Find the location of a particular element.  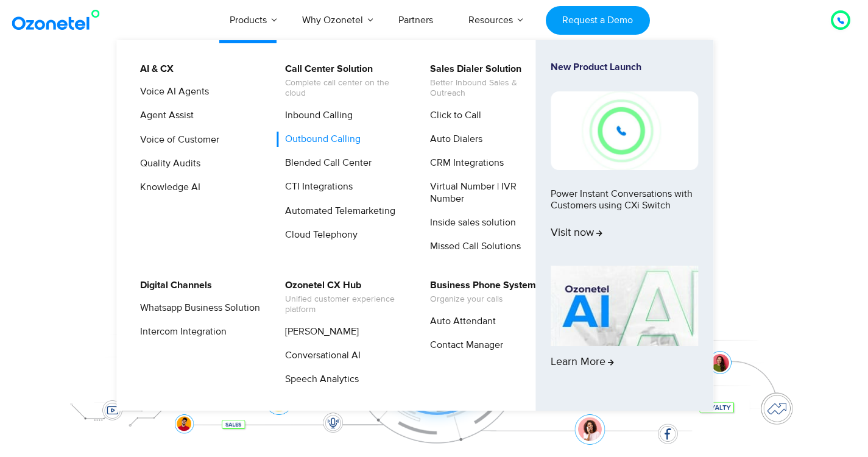

a: Request a Demo is located at coordinates (598, 20).